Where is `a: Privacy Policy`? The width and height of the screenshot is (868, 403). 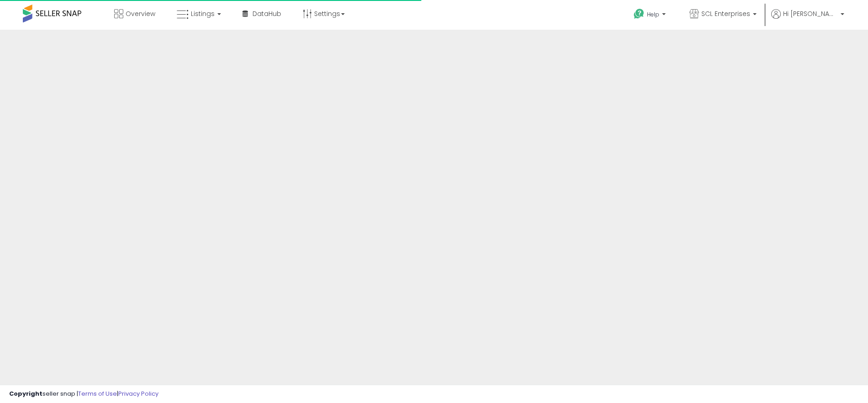 a: Privacy Policy is located at coordinates (138, 393).